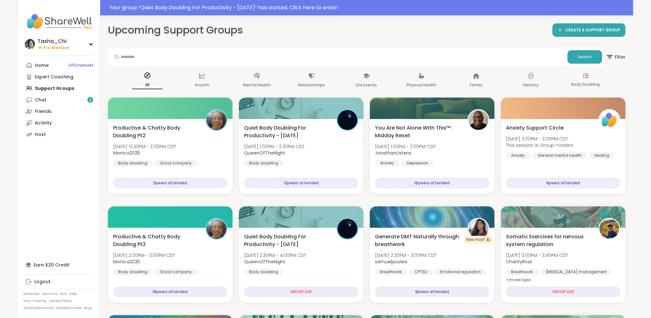  I want to click on span: Filter, so click(615, 57).